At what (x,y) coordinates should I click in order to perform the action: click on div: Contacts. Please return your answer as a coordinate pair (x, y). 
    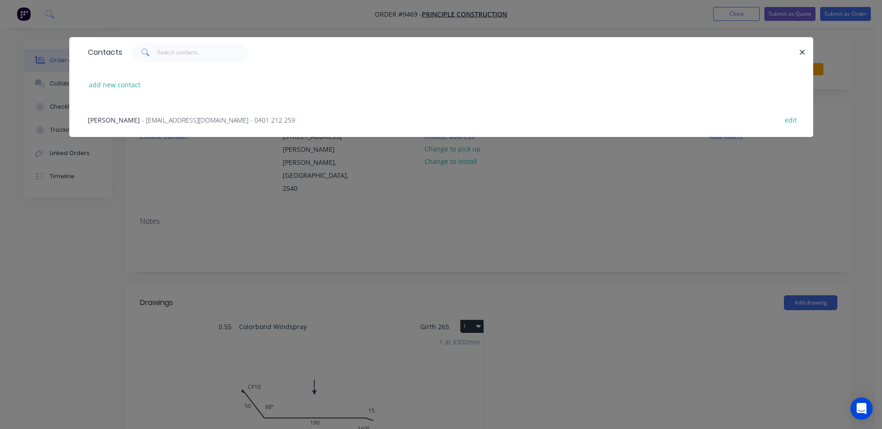
    Looking at the image, I should click on (103, 53).